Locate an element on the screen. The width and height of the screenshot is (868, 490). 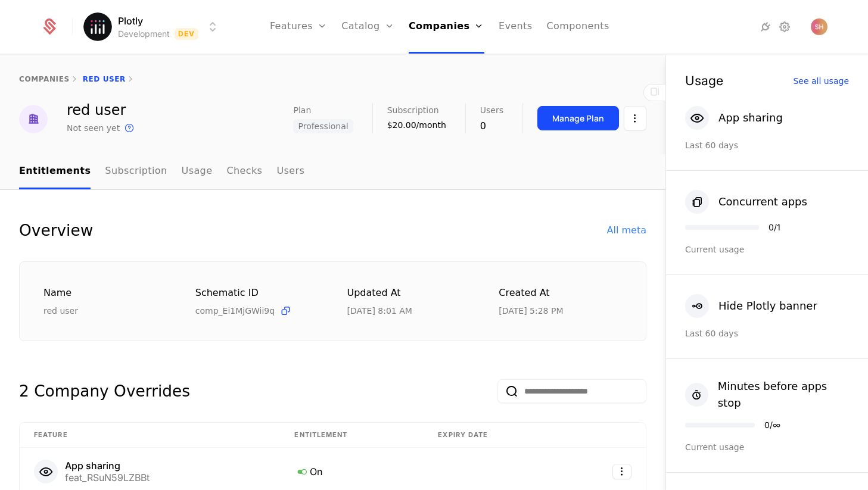
div: Manage Plan is located at coordinates (578, 119).